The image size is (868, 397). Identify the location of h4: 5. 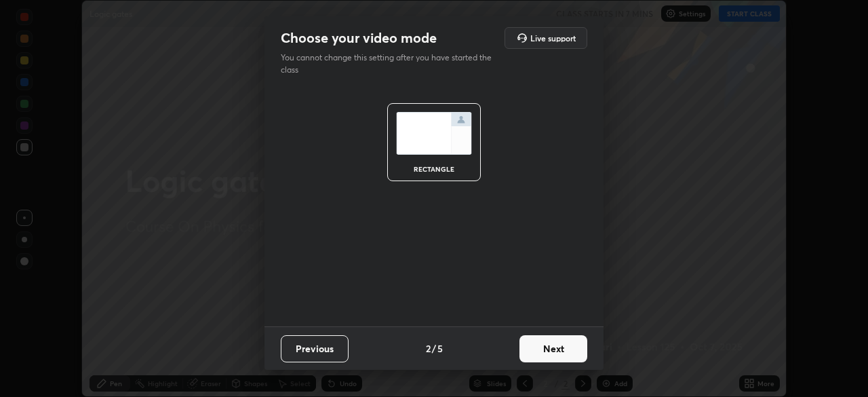
(440, 348).